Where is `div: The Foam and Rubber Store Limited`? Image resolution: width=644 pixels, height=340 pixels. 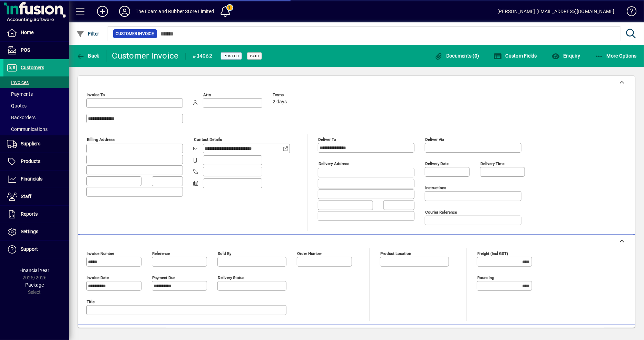
div: The Foam and Rubber Store Limited is located at coordinates (175, 11).